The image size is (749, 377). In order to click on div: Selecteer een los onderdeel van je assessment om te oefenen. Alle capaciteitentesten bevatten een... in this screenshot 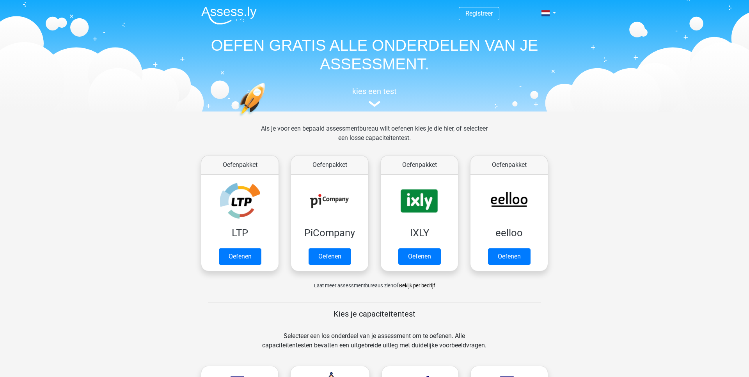, I will do `click(374, 346)`.